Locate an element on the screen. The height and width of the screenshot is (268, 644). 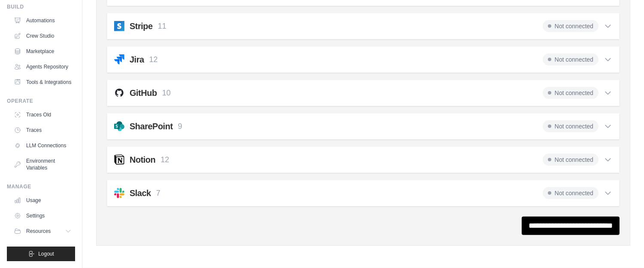
span: Resources is located at coordinates (38, 231).